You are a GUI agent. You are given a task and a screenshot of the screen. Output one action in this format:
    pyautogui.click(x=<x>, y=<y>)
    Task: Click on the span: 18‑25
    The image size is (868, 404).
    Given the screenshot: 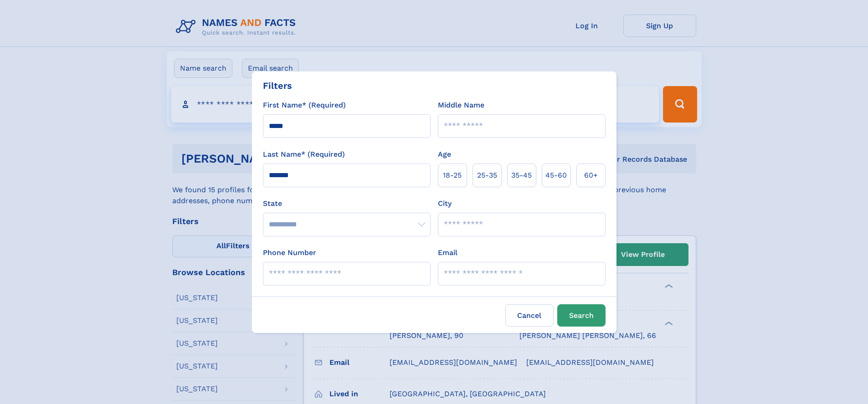 What is the action you would take?
    pyautogui.click(x=452, y=175)
    